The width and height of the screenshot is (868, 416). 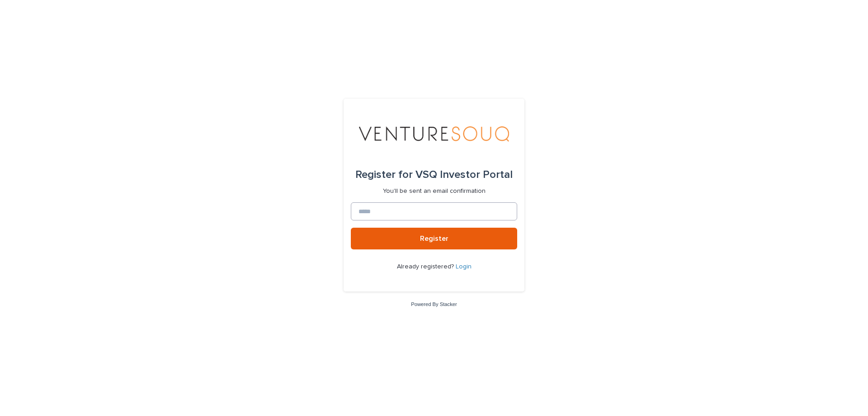 I want to click on a: Login, so click(x=464, y=267).